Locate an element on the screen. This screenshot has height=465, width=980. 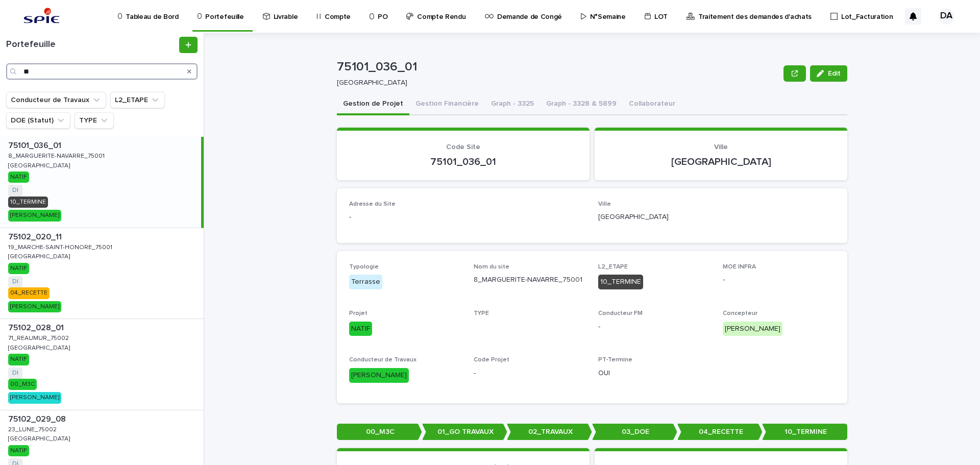
p: 75102_029_08 is located at coordinates (38, 418).